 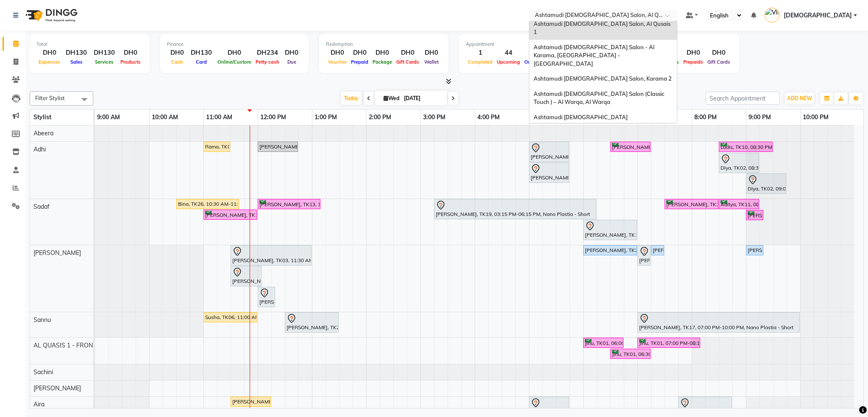 What do you see at coordinates (131, 62) in the screenshot?
I see `span: Products` at bounding box center [131, 62].